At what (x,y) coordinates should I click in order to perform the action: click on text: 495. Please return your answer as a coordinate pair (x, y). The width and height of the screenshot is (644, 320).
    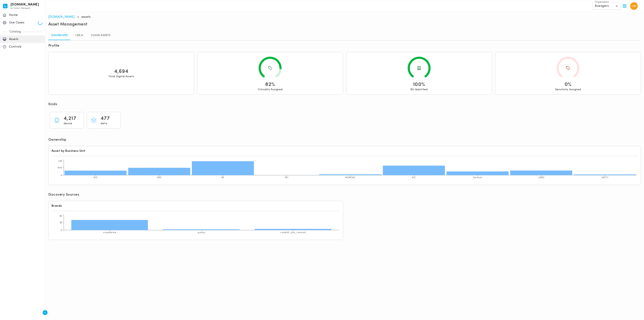
    Looking at the image, I should click on (541, 172).